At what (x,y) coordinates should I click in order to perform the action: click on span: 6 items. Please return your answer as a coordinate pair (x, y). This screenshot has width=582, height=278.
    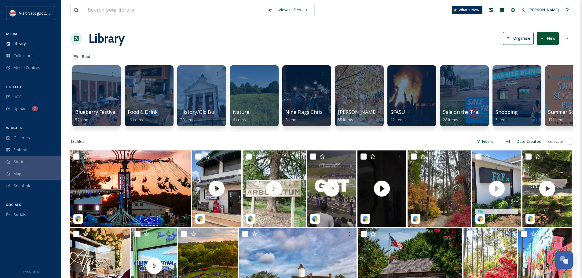
    Looking at the image, I should click on (239, 120).